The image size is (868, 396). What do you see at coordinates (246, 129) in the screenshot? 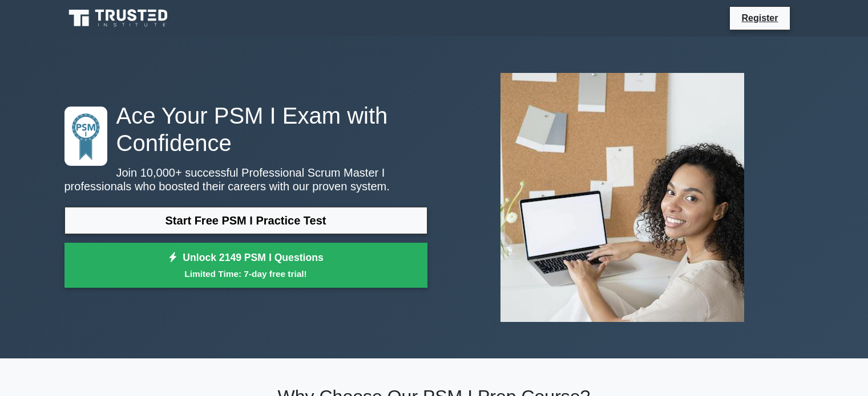
I see `h1: Ace Your PSM I Exam with Confidence` at bounding box center [246, 129].